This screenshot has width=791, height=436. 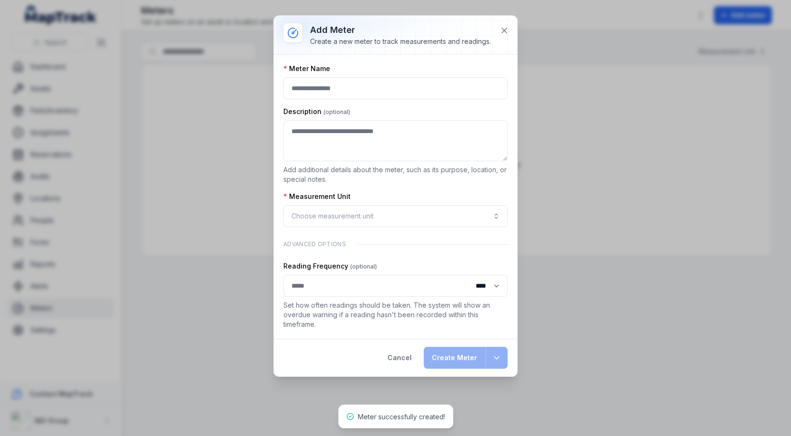 What do you see at coordinates (317, 197) in the screenshot?
I see `label: Measurement Unit` at bounding box center [317, 197].